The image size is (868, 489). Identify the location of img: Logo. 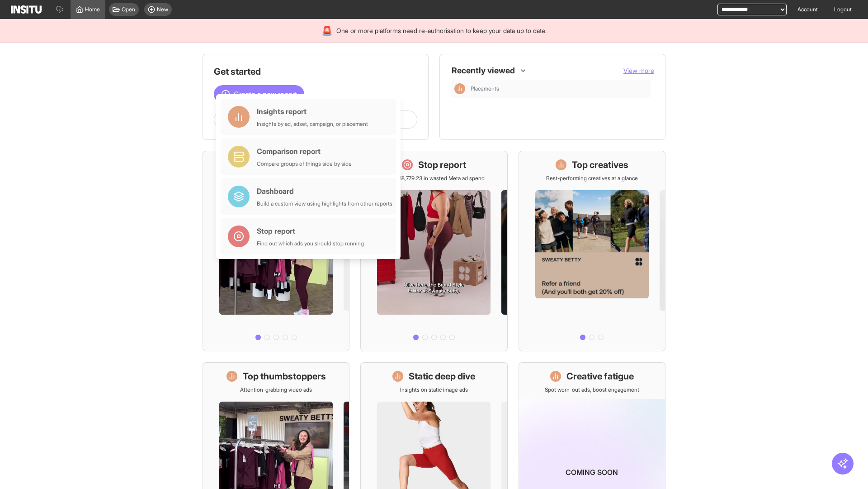
(26, 10).